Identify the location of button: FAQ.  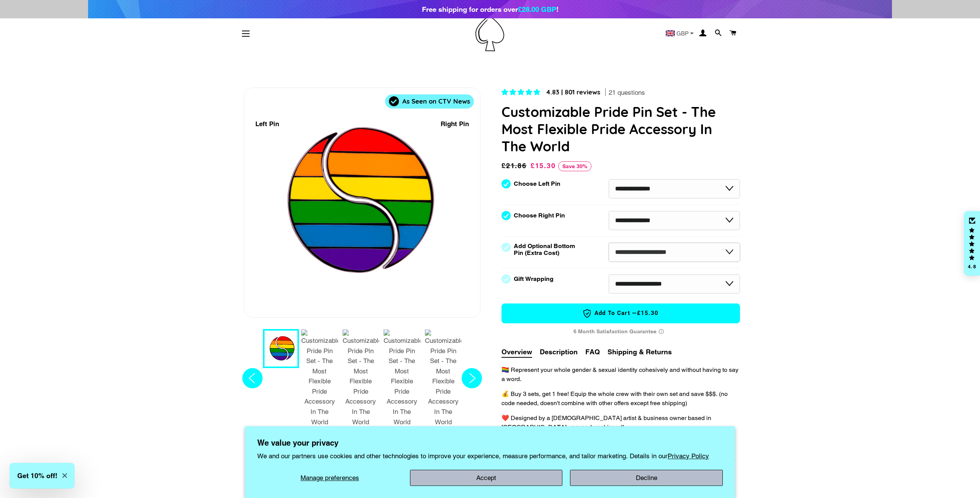
(593, 352).